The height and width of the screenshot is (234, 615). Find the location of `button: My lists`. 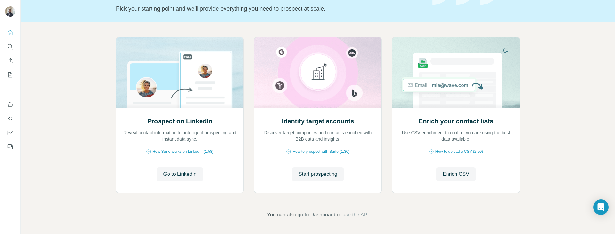

button: My lists is located at coordinates (10, 75).